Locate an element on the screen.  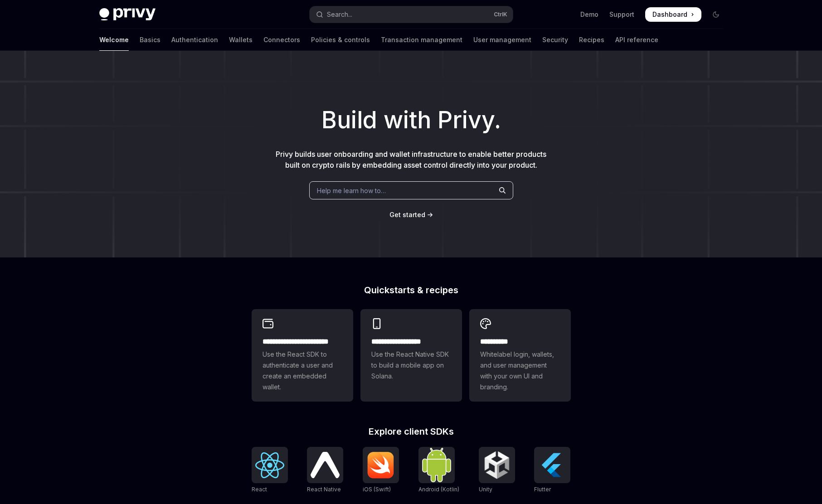
a: ReactReact is located at coordinates (269, 471).